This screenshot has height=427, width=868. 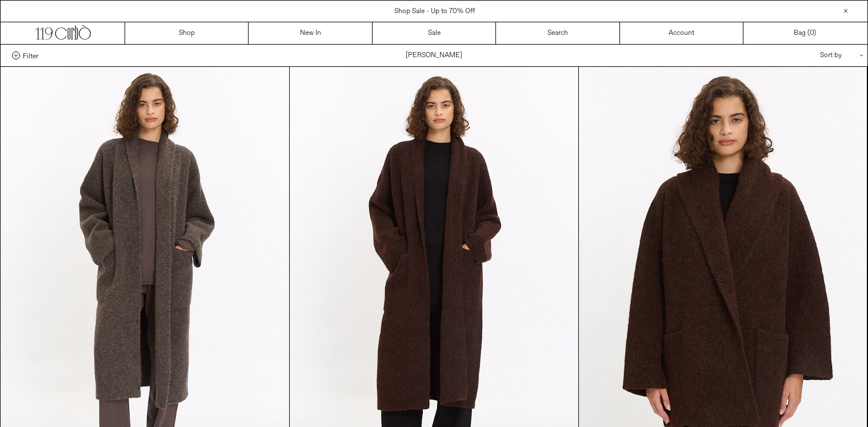 I want to click on a: Account, so click(x=682, y=33).